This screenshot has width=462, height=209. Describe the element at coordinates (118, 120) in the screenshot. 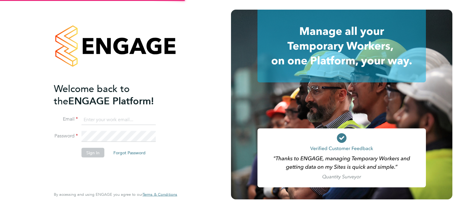

I see `input: Enter your work email...` at that location.